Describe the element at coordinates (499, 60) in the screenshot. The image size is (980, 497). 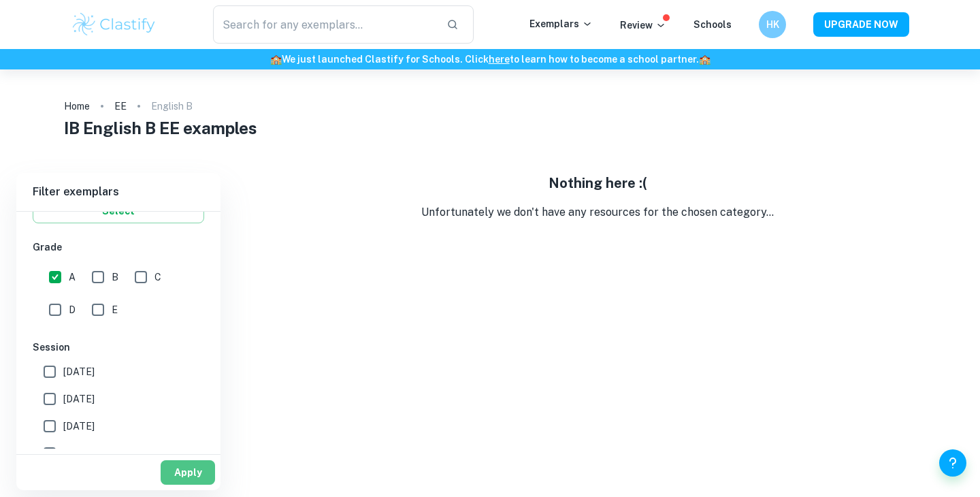
I see `a: here` at that location.